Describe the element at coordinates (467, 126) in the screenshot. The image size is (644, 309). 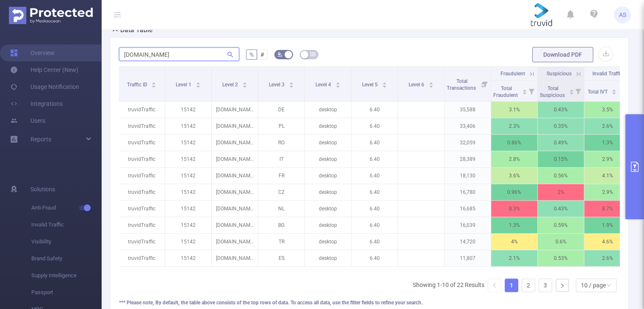
I see `p: 33,406` at that location.